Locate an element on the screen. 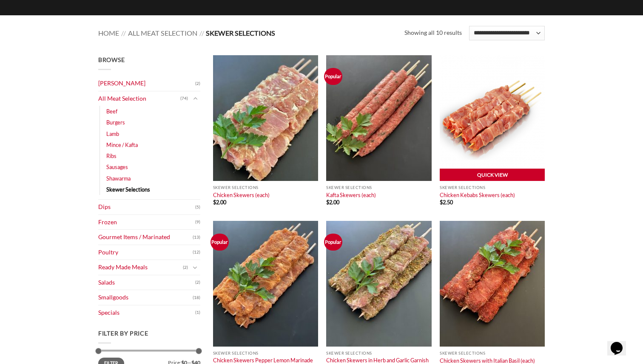  a: Chicken Skewers with Italian Basil (each) is located at coordinates (487, 360).